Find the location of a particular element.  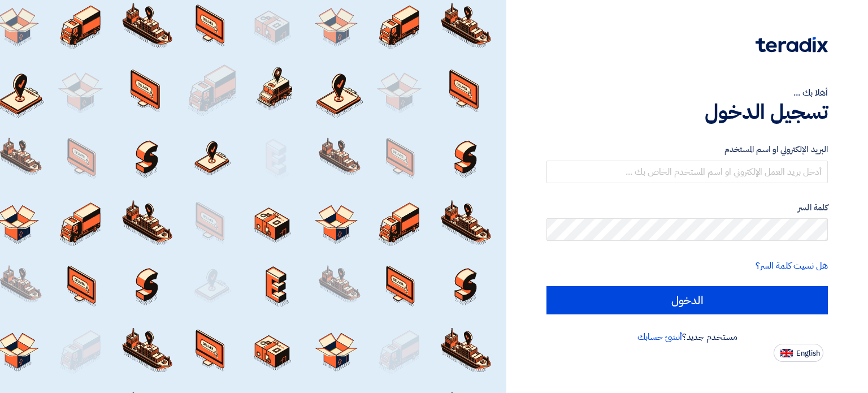

img: Teradix logo is located at coordinates (792, 44).